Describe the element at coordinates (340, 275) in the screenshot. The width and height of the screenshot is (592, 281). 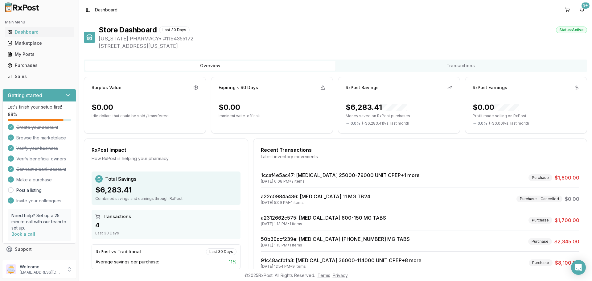
I see `a: Privacy` at that location.